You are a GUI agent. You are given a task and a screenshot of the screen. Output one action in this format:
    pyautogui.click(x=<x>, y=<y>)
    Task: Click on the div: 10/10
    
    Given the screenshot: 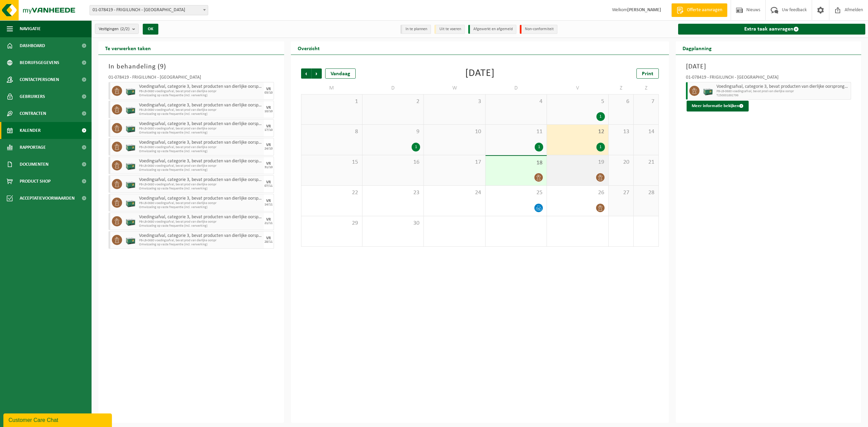 What is the action you would take?
    pyautogui.click(x=268, y=112)
    